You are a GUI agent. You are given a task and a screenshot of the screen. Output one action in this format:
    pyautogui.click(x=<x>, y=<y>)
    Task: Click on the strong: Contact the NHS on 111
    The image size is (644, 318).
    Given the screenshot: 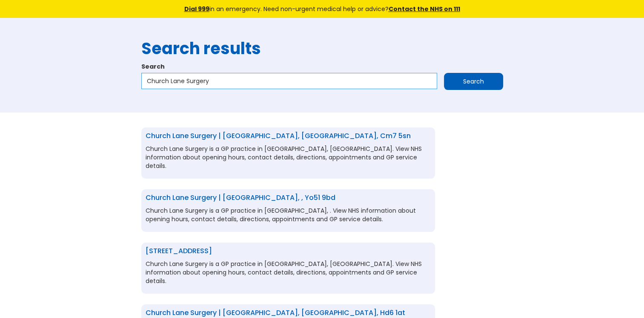 What is the action you would take?
    pyautogui.click(x=424, y=9)
    